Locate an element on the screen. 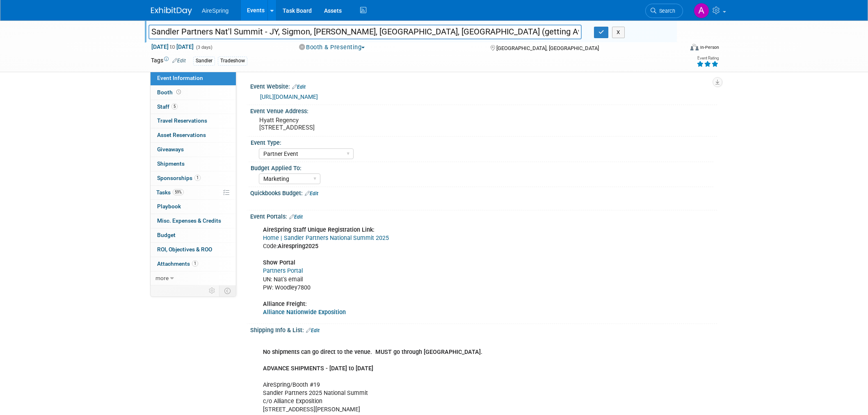 Image resolution: width=868 pixels, height=415 pixels. span: Booth is located at coordinates (170, 92).